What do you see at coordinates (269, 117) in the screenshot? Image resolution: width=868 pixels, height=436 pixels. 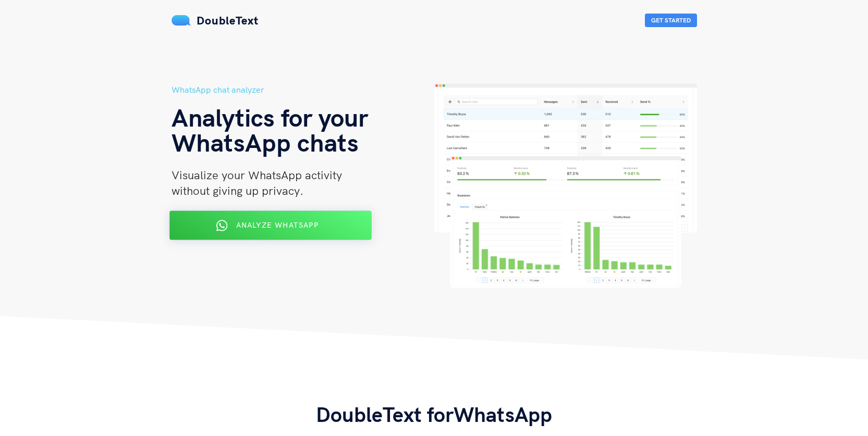 I see `span: Analytics for your` at bounding box center [269, 117].